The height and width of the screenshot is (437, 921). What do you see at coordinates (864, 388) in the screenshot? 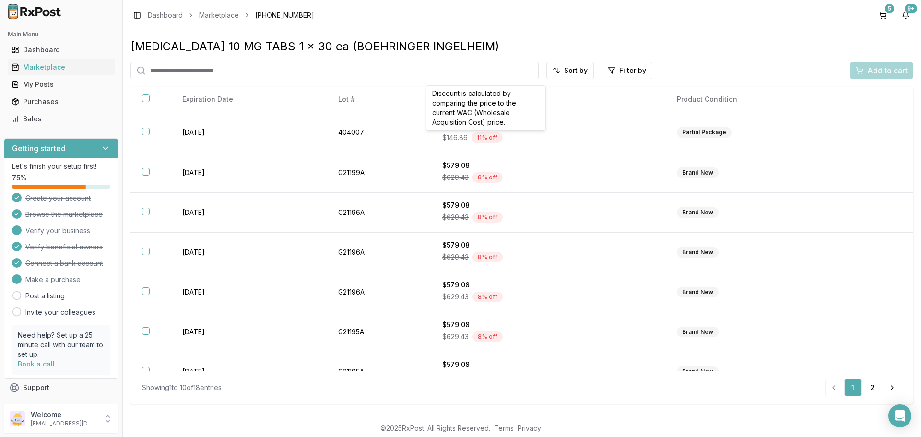
I see `nav: pagination` at bounding box center [864, 388].